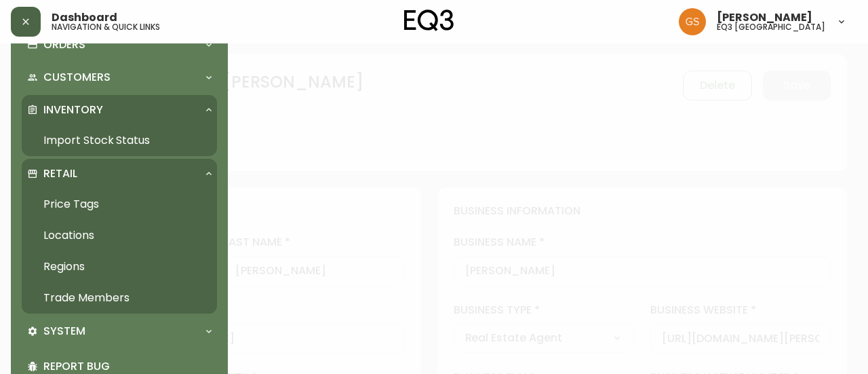 The image size is (868, 374). I want to click on a: Locations, so click(119, 236).